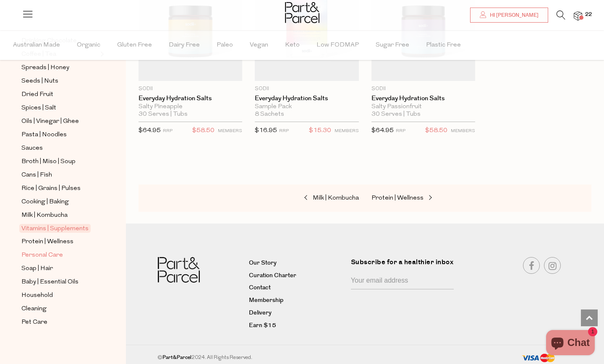  What do you see at coordinates (297, 288) in the screenshot?
I see `a: Contact` at bounding box center [297, 288].